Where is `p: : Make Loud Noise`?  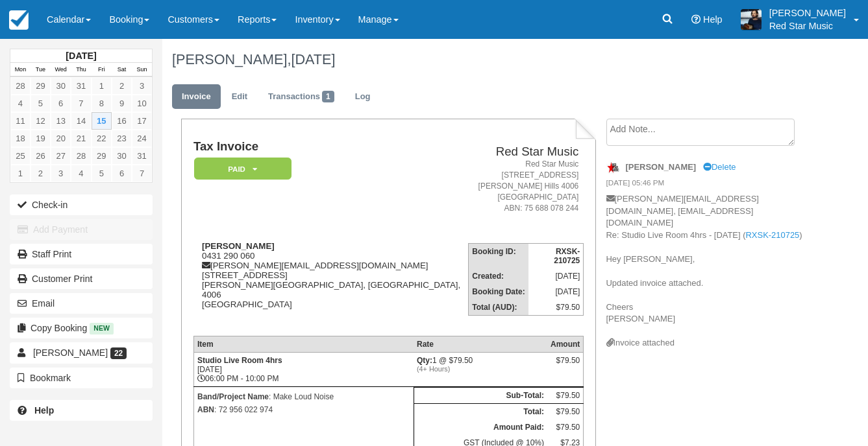
p: : Make Loud Noise is located at coordinates (304, 397).